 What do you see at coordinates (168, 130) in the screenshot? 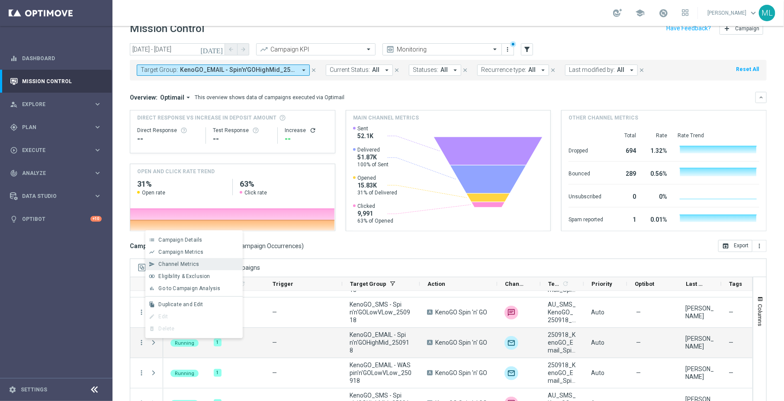
I see `div: Direct Response` at bounding box center [168, 130].